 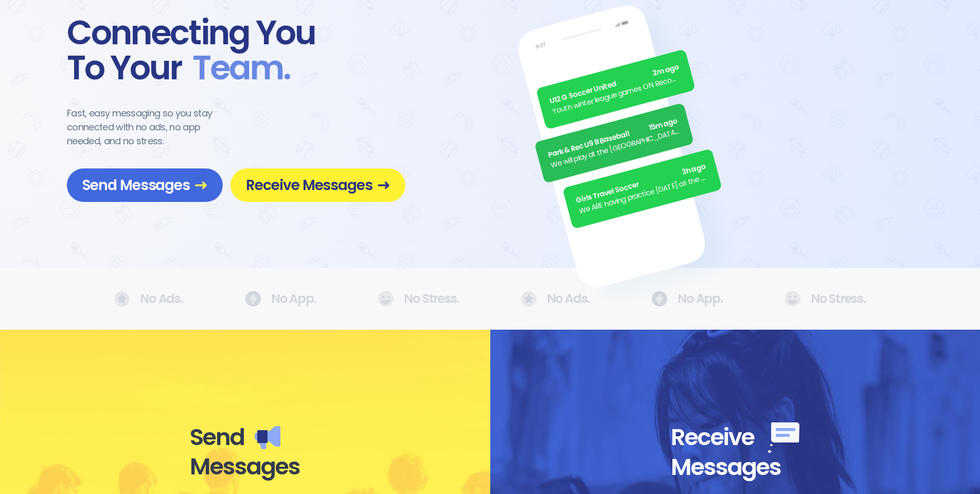 What do you see at coordinates (615, 84) in the screenshot?
I see `div: U12 G Soccer United` at bounding box center [615, 84].